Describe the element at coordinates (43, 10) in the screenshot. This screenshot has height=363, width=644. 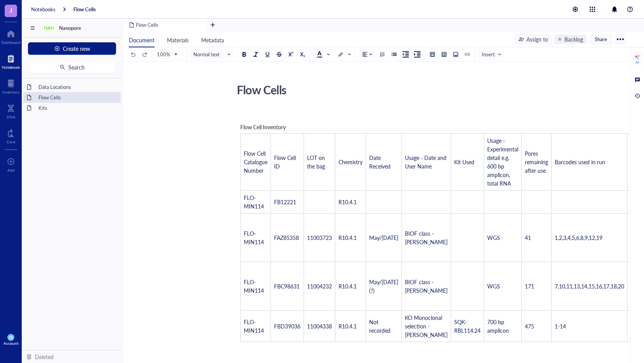
I see `div: Notebooks` at that location.